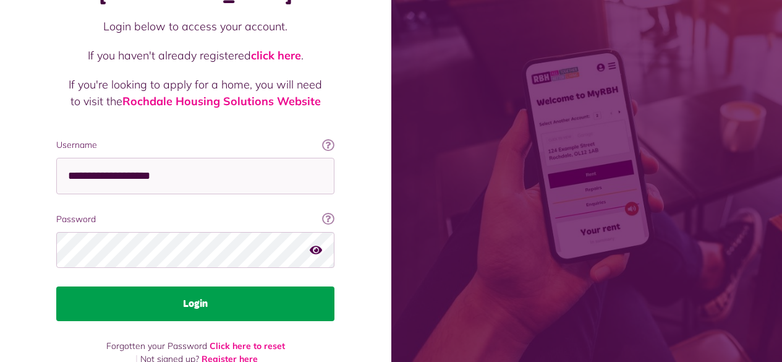 This screenshot has width=782, height=362. Describe the element at coordinates (276, 55) in the screenshot. I see `a: click here` at that location.